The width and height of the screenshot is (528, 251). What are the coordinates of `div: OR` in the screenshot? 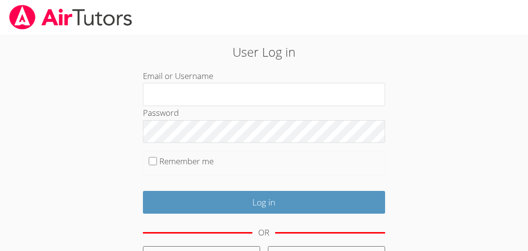 It's located at (263, 232).